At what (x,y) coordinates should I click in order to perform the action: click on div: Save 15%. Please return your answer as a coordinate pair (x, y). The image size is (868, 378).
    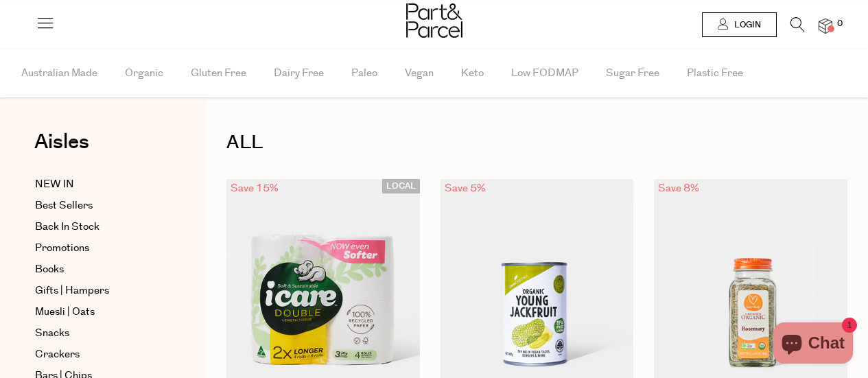
    Looking at the image, I should click on (255, 188).